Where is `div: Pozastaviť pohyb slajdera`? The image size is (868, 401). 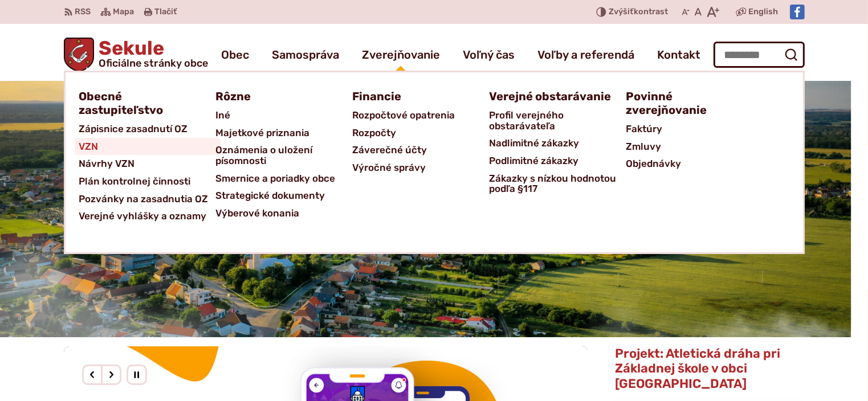 div: Pozastaviť pohyb slajdera is located at coordinates (137, 375).